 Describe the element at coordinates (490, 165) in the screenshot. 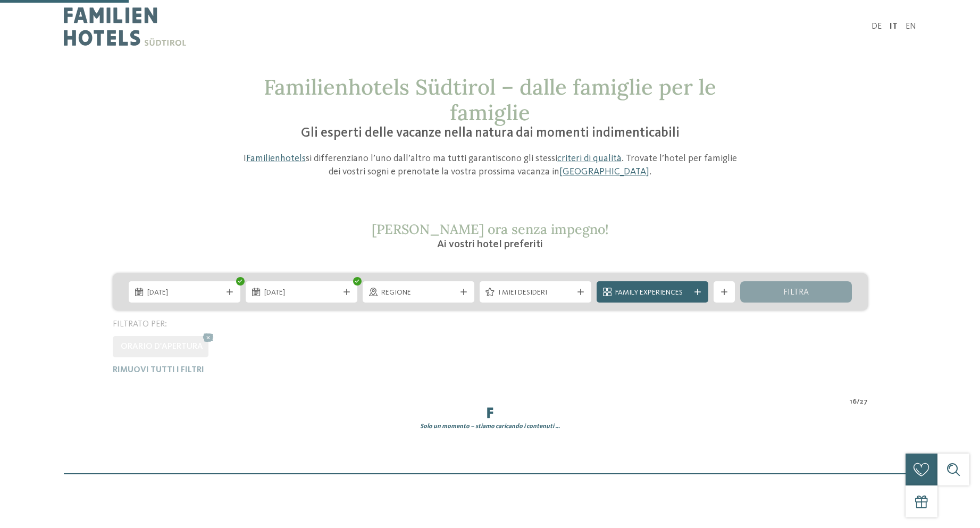

I see `p: I si differenziano l’uno dall’altro ma tutti garantiscono gli stessi . Trovate l’hotel per famigl...` at that location.